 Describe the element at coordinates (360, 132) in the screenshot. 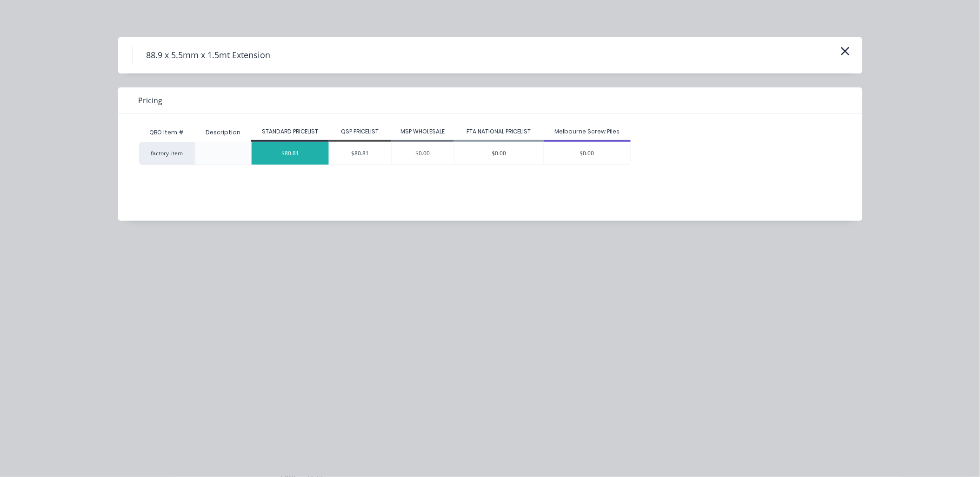

I see `div: QSP PRICELIST` at that location.